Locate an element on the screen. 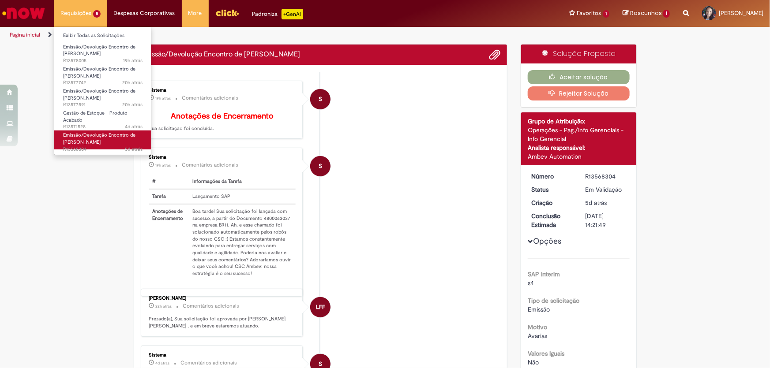 The height and width of the screenshot is (368, 770). span: Despesas Corporativas is located at coordinates (144, 13).